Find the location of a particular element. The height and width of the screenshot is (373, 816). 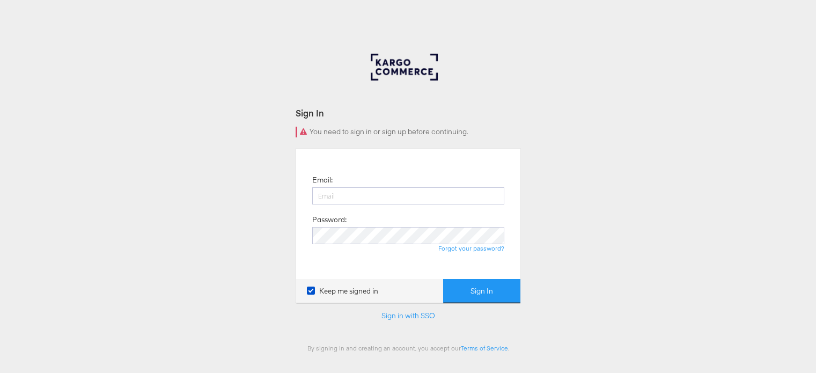

div: By signing in and creating an account, you accept our . is located at coordinates (408, 348).